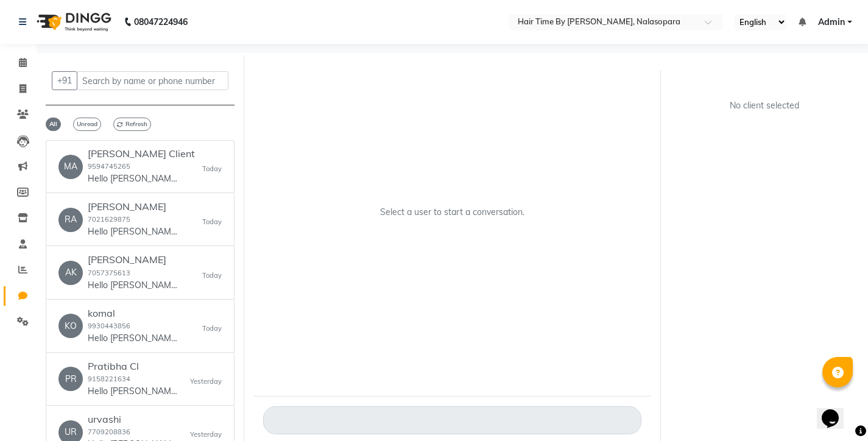  I want to click on span: Unread, so click(87, 124).